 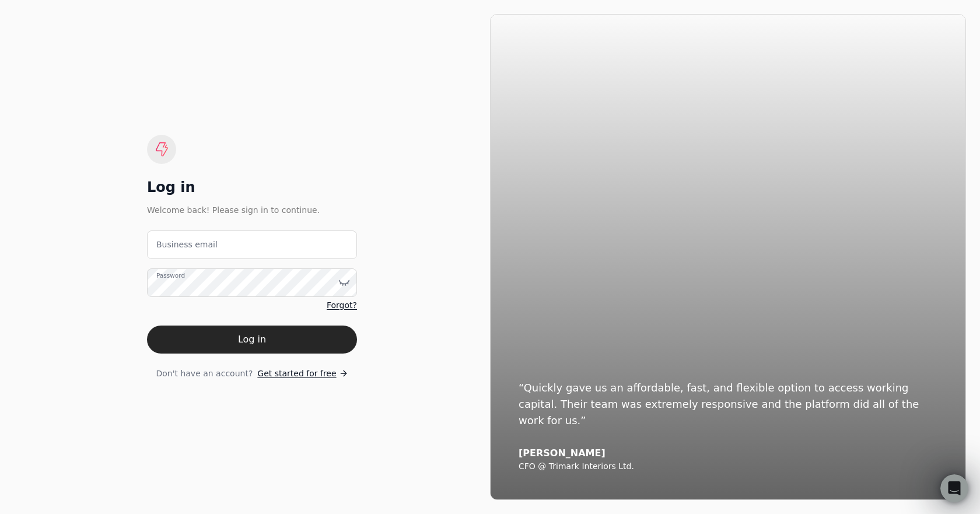 I want to click on label: Business email, so click(x=186, y=244).